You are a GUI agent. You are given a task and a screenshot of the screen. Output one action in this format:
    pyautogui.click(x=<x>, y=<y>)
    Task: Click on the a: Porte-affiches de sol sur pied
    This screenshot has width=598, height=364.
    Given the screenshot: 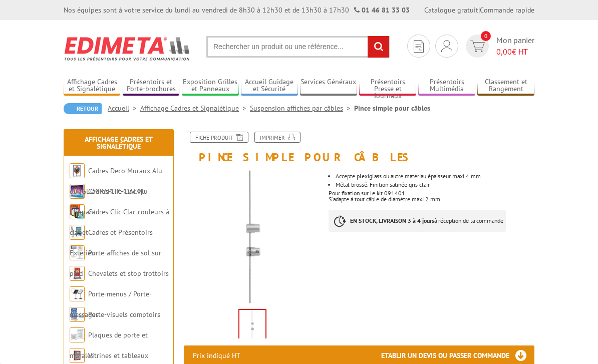 What is the action you would take?
    pyautogui.click(x=115, y=263)
    